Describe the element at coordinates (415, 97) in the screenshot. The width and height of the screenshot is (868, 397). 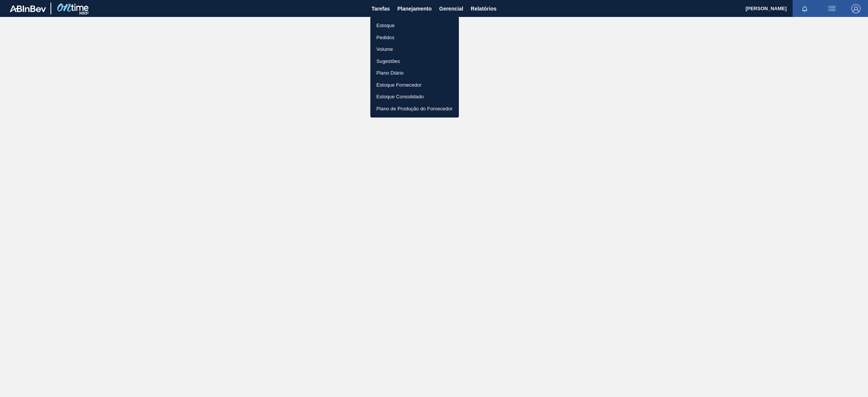
I see `li: Estoque Consolidado` at that location.